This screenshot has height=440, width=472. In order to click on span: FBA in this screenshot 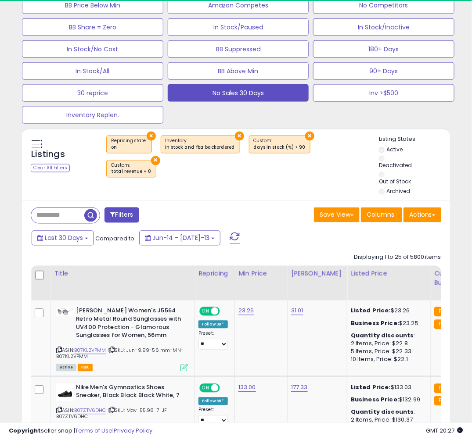, I will do `click(85, 368)`.